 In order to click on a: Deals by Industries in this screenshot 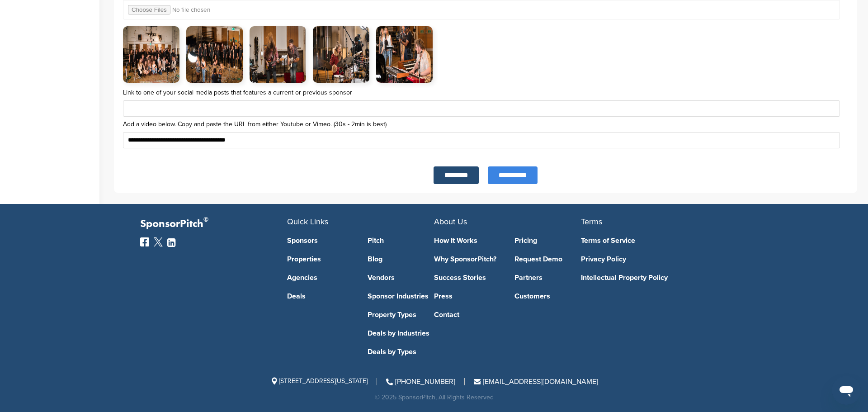, I will do `click(401, 333)`.